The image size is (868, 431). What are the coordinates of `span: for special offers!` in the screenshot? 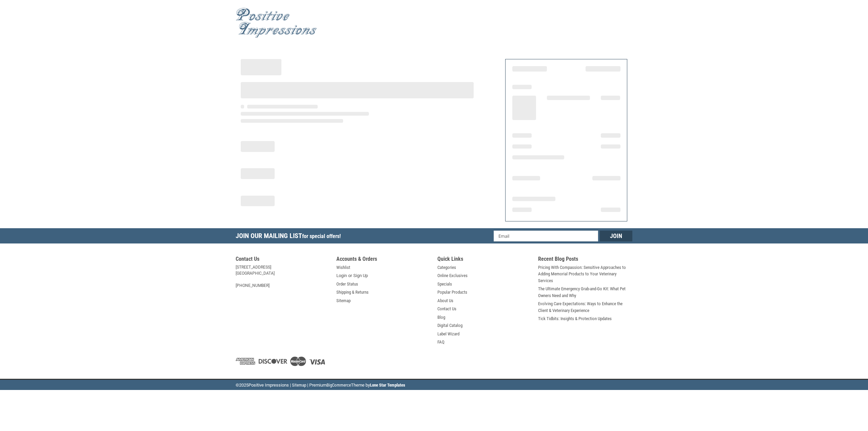 It's located at (322, 235).